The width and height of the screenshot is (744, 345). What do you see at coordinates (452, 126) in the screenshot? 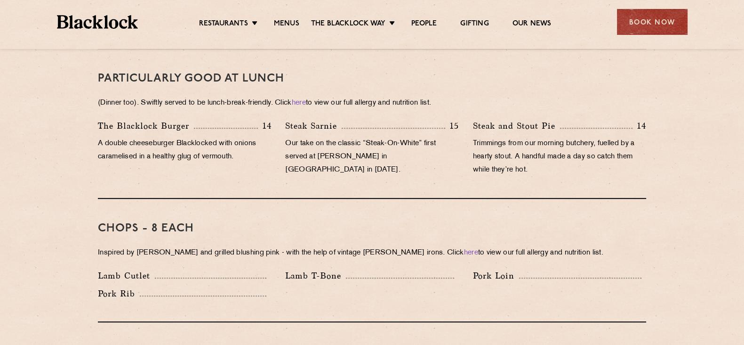
I see `p: 15` at bounding box center [452, 126].